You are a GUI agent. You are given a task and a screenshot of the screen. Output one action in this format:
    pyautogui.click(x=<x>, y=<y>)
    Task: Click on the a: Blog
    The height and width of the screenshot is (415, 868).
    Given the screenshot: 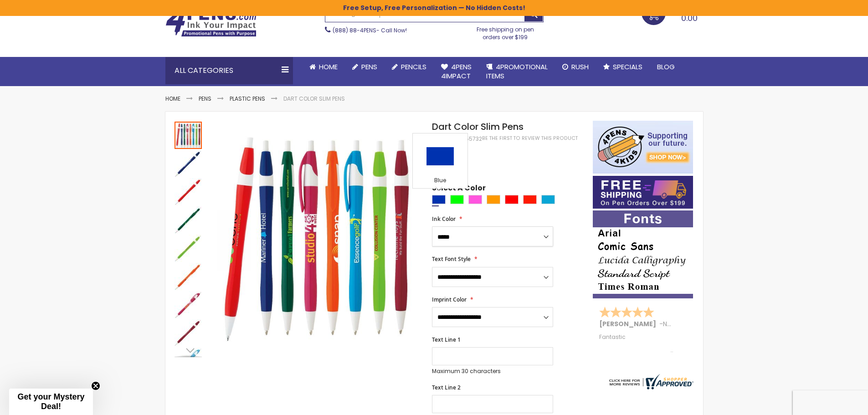 What is the action you would take?
    pyautogui.click(x=666, y=67)
    